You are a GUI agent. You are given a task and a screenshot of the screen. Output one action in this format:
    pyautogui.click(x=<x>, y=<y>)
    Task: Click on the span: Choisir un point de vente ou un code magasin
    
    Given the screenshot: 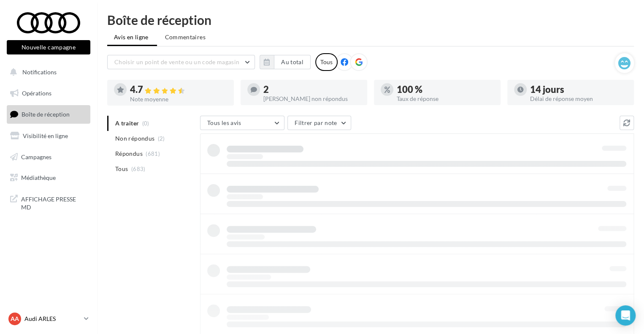 What is the action you would take?
    pyautogui.click(x=177, y=62)
    